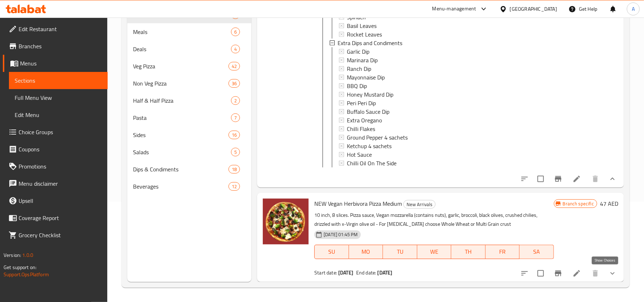 This screenshot has width=644, height=302. What do you see at coordinates (55, 166) in the screenshot?
I see `a: Promotions` at bounding box center [55, 166].